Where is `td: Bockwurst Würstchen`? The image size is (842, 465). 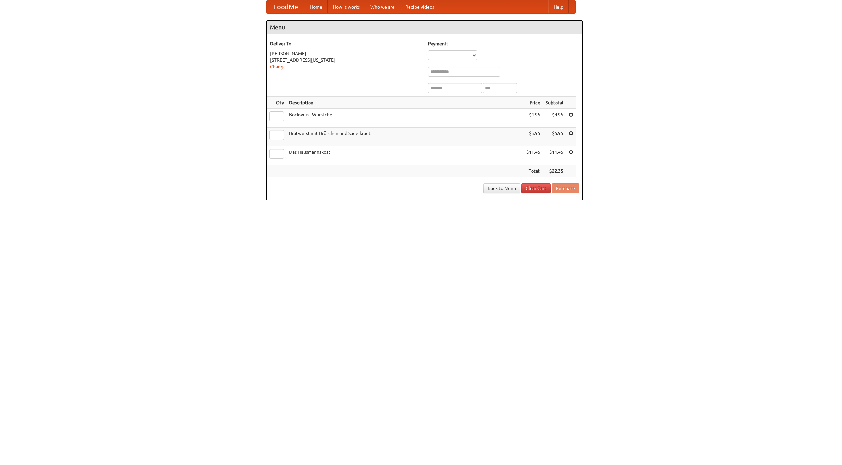 td: Bockwurst Würstchen is located at coordinates (405, 118).